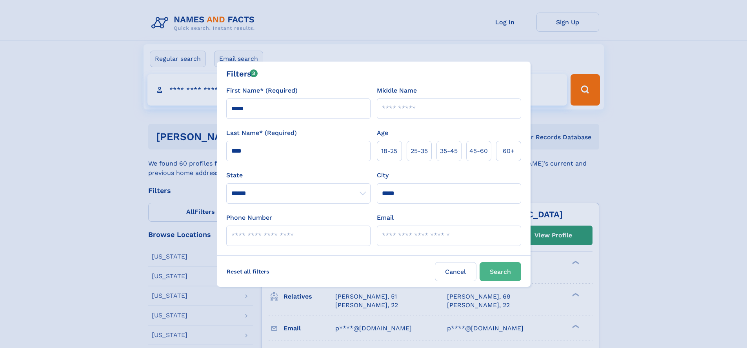  What do you see at coordinates (500, 271) in the screenshot?
I see `button: Search` at bounding box center [500, 271].